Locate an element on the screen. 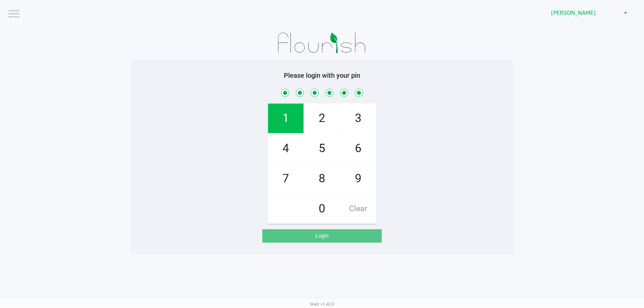 The width and height of the screenshot is (644, 308). span: 3 is located at coordinates (358, 118).